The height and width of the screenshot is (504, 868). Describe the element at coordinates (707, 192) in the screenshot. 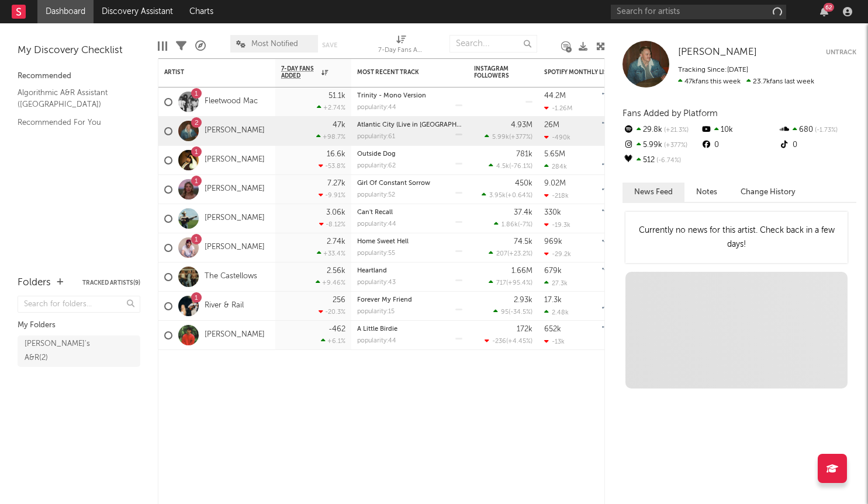

I see `button: Notes` at that location.